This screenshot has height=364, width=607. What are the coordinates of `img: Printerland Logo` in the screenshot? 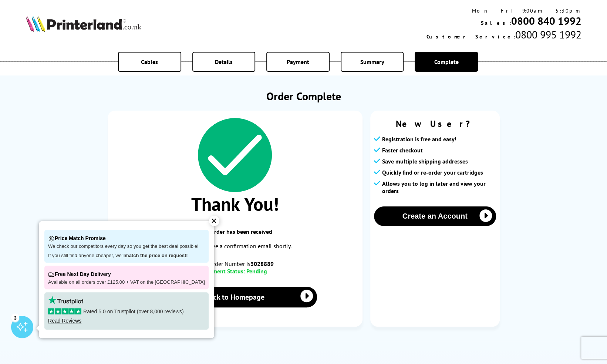 It's located at (84, 23).